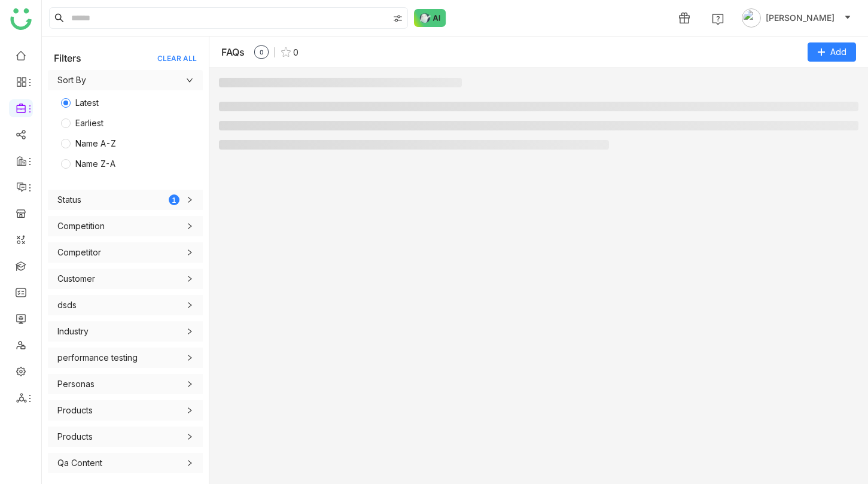 The image size is (868, 484). What do you see at coordinates (87, 103) in the screenshot?
I see `span: Latest` at bounding box center [87, 103].